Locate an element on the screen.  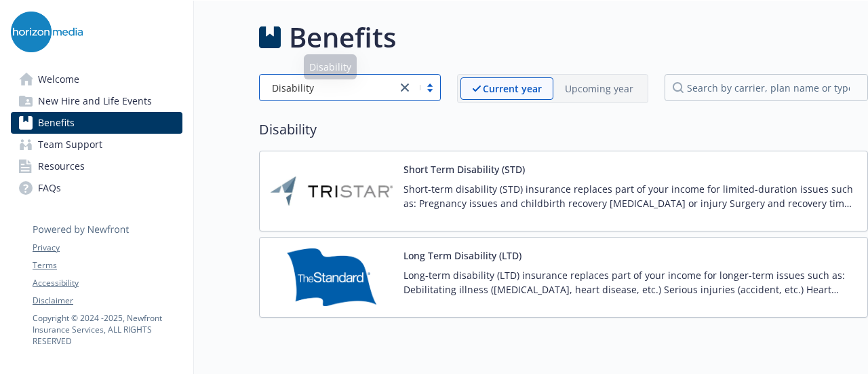
a: Benefits is located at coordinates (96, 123).